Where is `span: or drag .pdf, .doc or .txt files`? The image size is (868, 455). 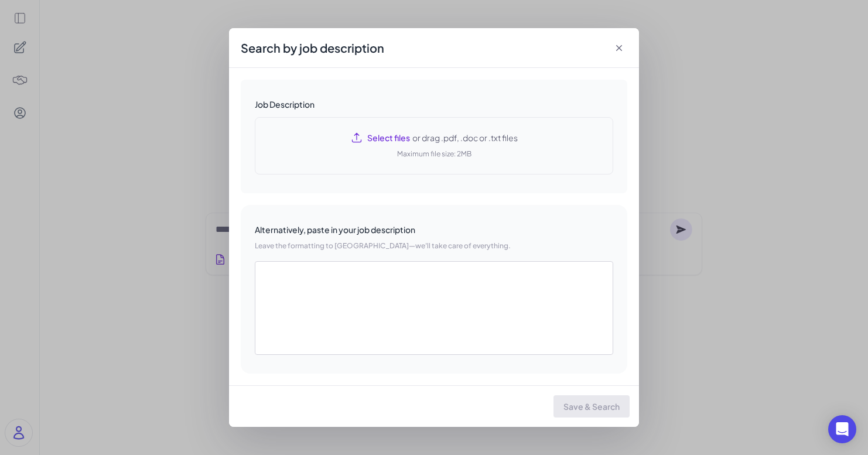 span: or drag .pdf, .doc or .txt files is located at coordinates (464, 138).